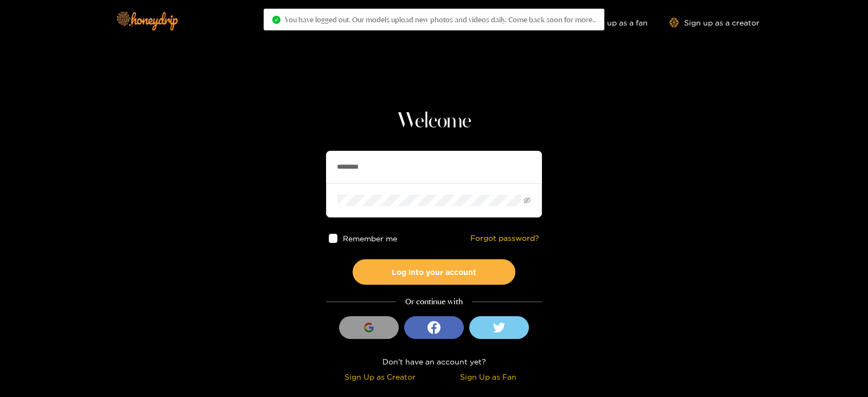 The height and width of the screenshot is (397, 868). I want to click on h1: Welcome, so click(434, 121).